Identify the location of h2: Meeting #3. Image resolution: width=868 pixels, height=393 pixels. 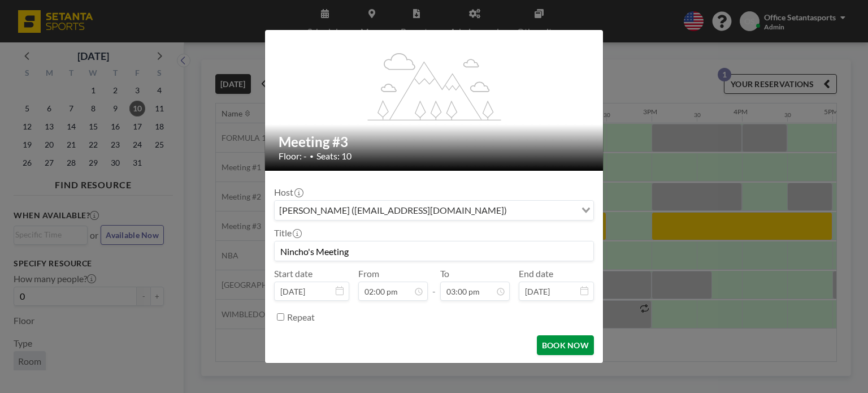
(434, 142).